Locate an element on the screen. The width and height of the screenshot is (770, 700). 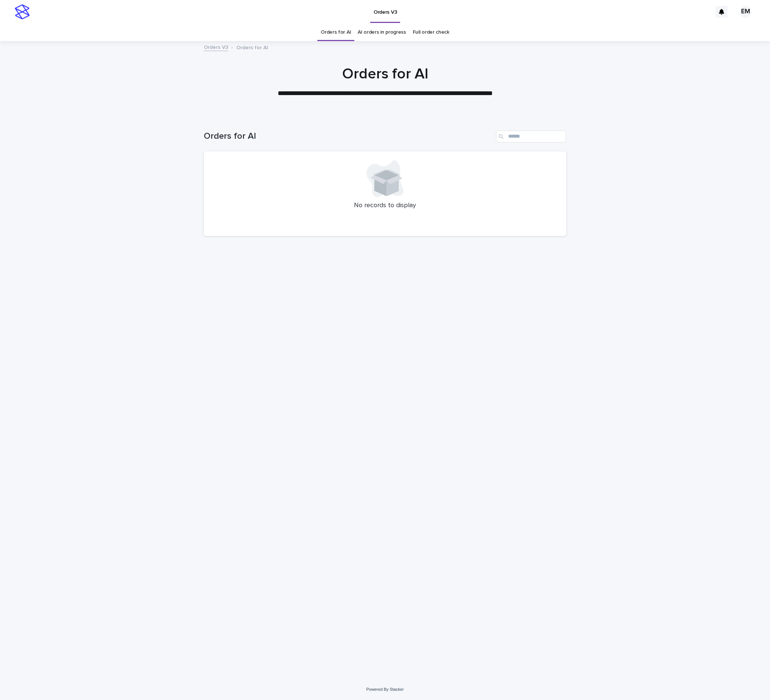
a: Orders for AI is located at coordinates (336, 32).